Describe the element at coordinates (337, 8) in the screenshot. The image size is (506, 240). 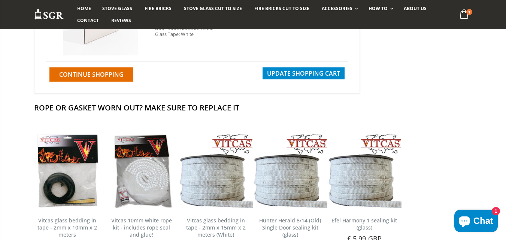
I see `span: Accessories` at that location.